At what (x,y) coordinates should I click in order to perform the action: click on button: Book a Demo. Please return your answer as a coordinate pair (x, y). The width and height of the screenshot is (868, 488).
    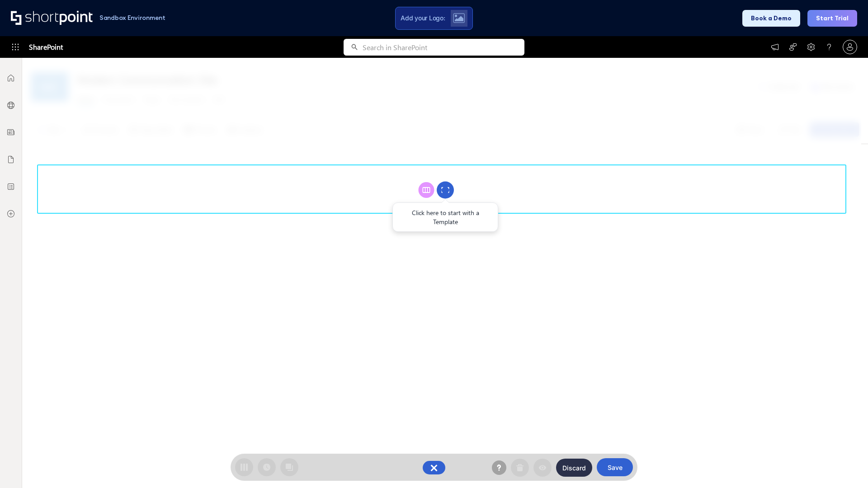
    Looking at the image, I should click on (771, 18).